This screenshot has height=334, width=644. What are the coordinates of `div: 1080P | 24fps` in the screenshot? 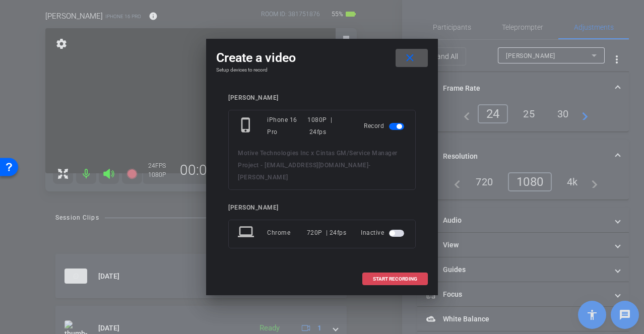 It's located at (328, 126).